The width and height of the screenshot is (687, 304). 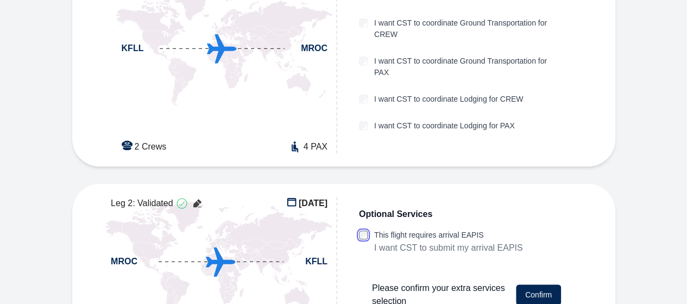 I want to click on label: I want CST to coordinate Ground Transportation for CREW, so click(x=469, y=29).